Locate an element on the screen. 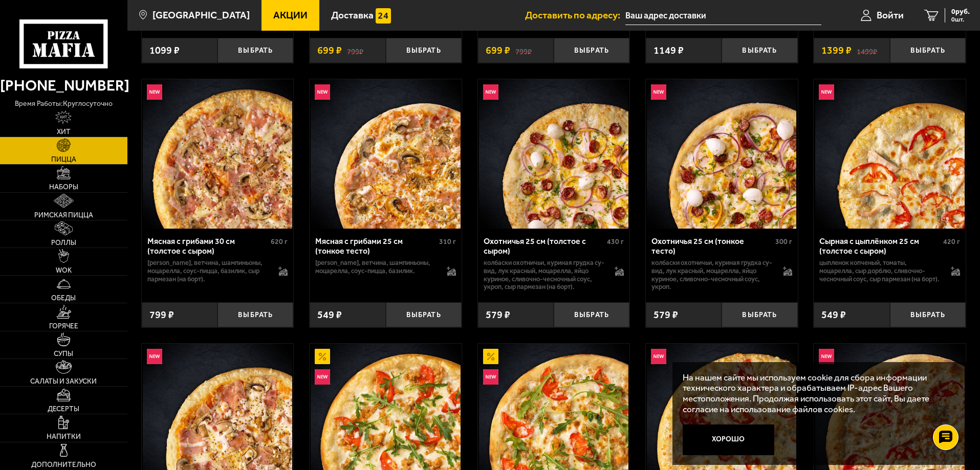  span: Войти is located at coordinates (890, 15).